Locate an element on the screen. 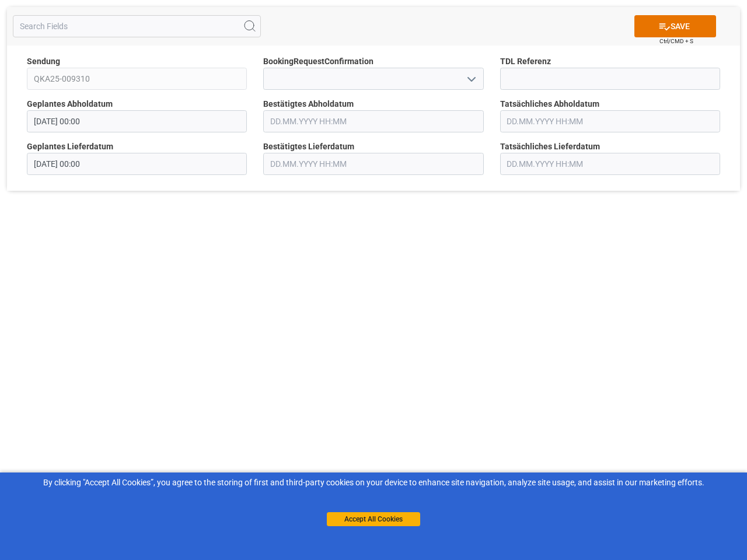 This screenshot has height=560, width=747. span: Tatsächliches Lieferdatum is located at coordinates (549, 147).